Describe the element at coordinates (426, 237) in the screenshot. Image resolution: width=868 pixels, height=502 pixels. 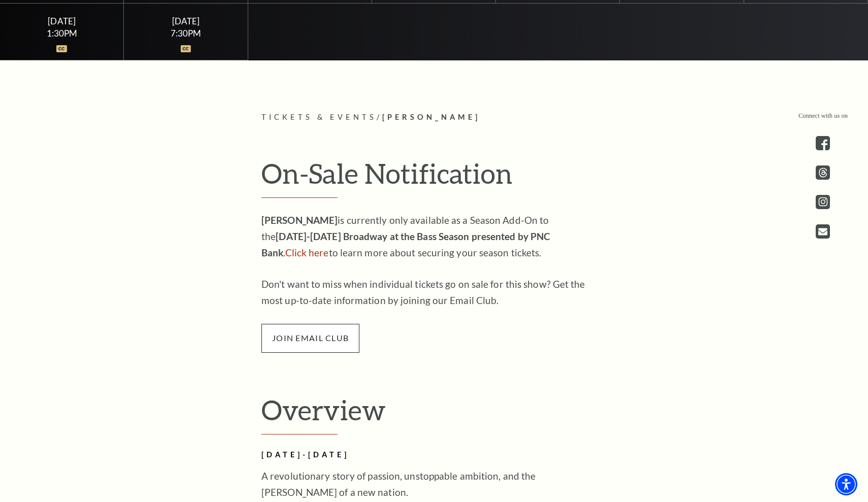
I see `p: is currently only available as a Season Add-On to the . to learn more about securing your season ...` at that location.